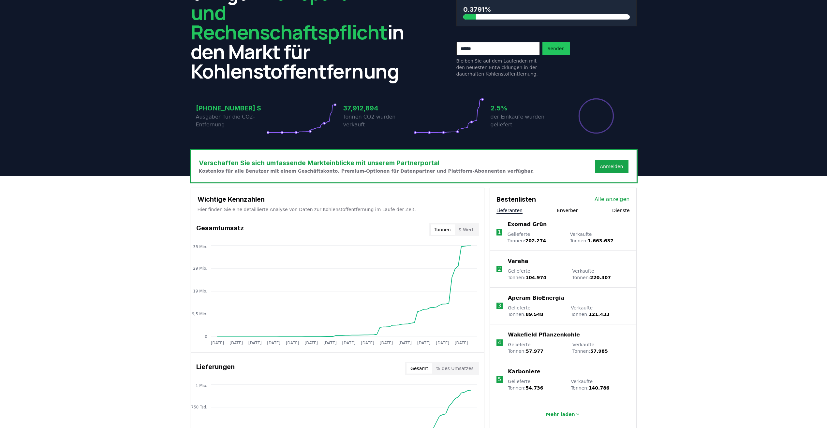 The height and width of the screenshot is (428, 827). What do you see at coordinates (199, 407) in the screenshot?
I see `tspan: 750 Tsd.` at bounding box center [199, 407].